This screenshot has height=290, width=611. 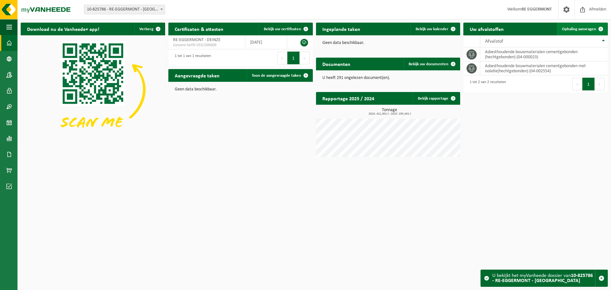 I want to click on h2: Ingeplande taken, so click(x=341, y=29).